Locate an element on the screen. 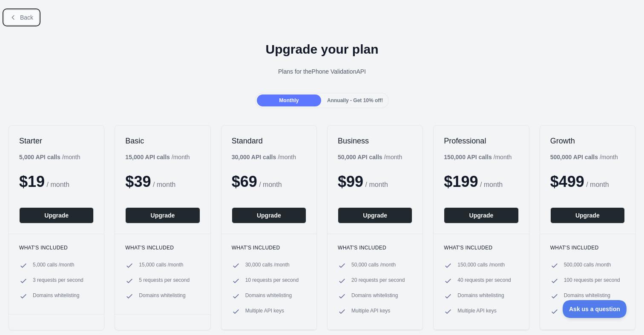 The height and width of the screenshot is (335, 644). span: $ 99 is located at coordinates (350, 181).